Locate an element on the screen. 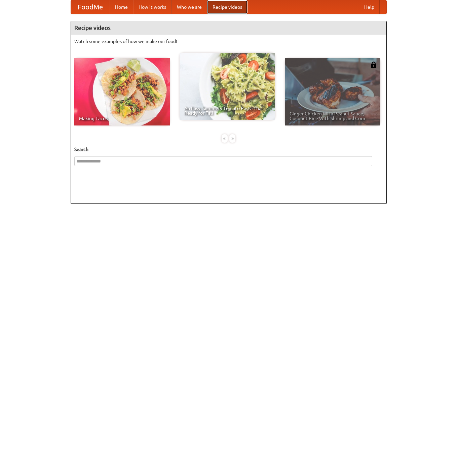 This screenshot has width=457, height=476. a: An Easy, Summery Tomato Pasta That's Ready for Fall is located at coordinates (227, 86).